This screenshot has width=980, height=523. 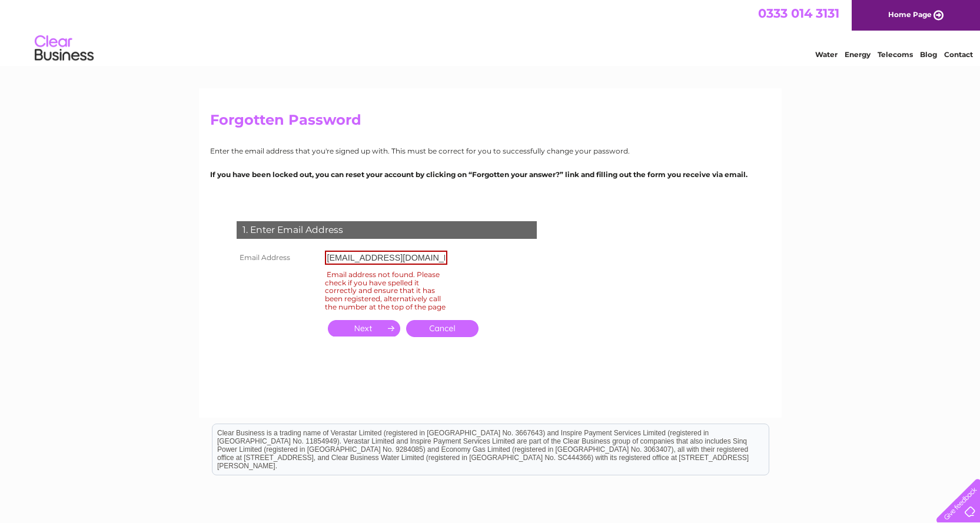 I want to click on img: logo.png, so click(x=65, y=48).